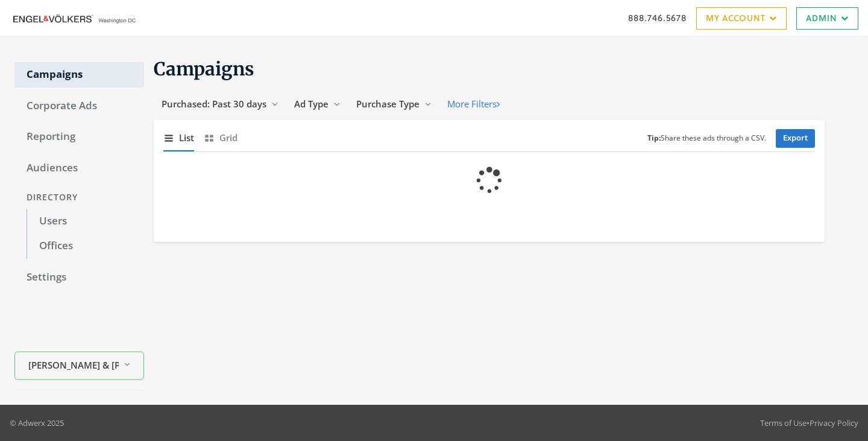 Image resolution: width=868 pixels, height=441 pixels. Describe the element at coordinates (657, 17) in the screenshot. I see `a: 888.746.5678` at that location.